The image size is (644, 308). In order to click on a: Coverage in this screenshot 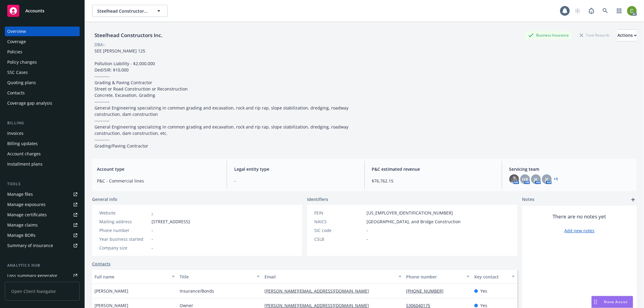, I will do `click(42, 41)`.